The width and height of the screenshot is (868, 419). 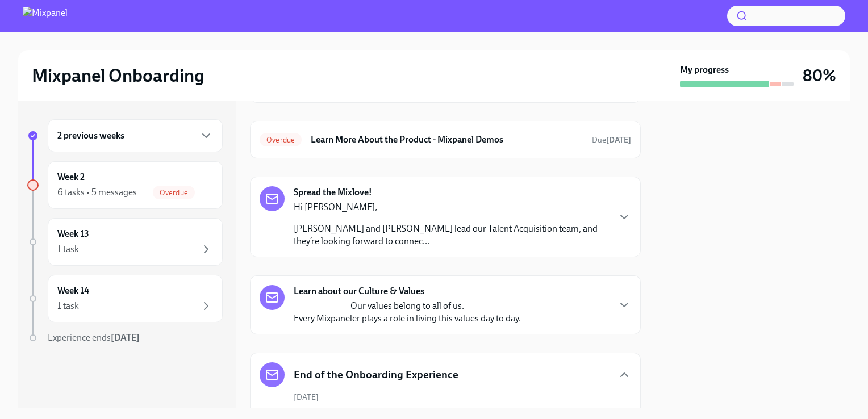 What do you see at coordinates (447, 140) in the screenshot?
I see `h6: Learn More About the Product - Mixpanel Demos` at bounding box center [447, 140].